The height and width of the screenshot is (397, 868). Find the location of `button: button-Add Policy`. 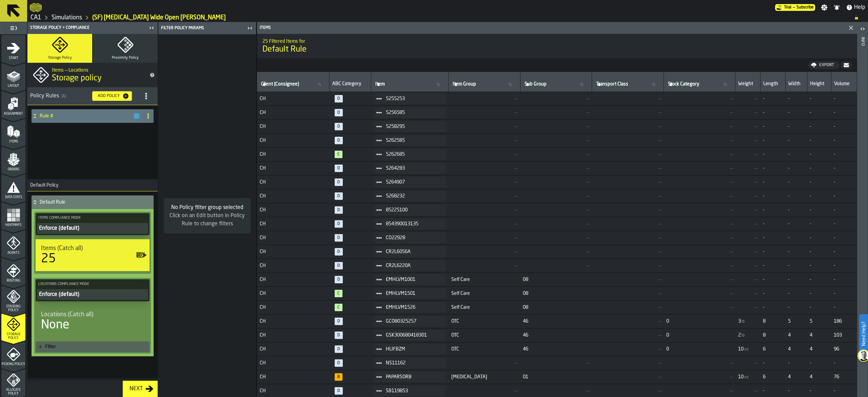

button: button-Add Policy is located at coordinates (112, 96).